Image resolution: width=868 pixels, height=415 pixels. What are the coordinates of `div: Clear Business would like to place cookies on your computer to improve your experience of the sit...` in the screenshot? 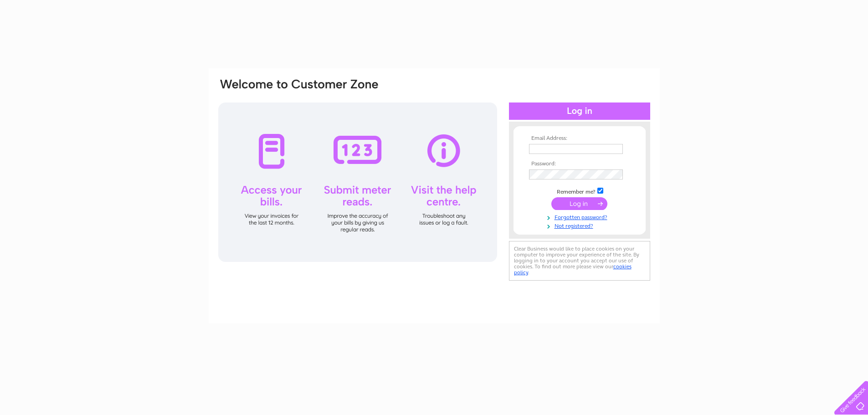 It's located at (580, 261).